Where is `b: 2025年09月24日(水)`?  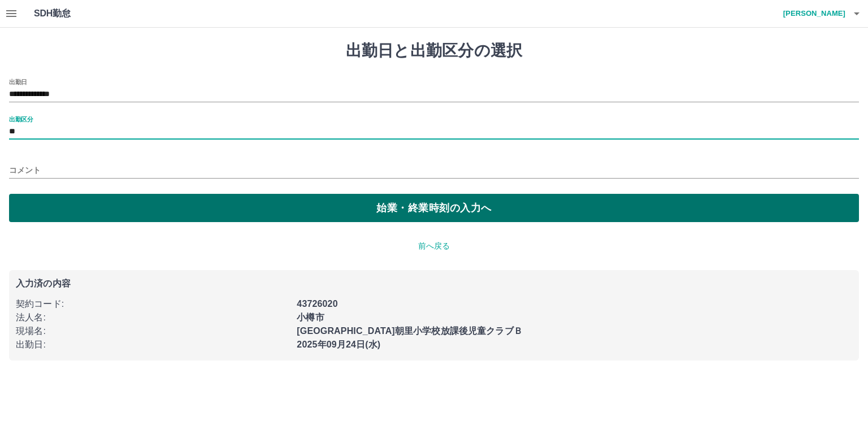 b: 2025年09月24日(水) is located at coordinates (339, 344).